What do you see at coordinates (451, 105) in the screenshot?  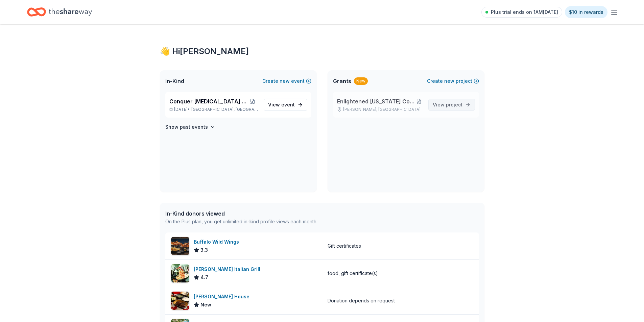 I see `a: View project` at bounding box center [451, 105].